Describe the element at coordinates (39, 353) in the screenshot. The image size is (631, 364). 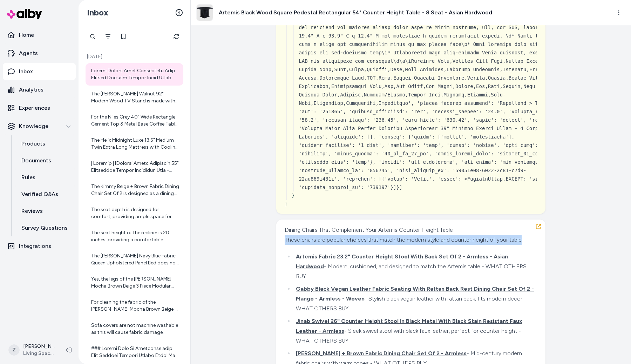
I see `span: Living Spaces` at that location.